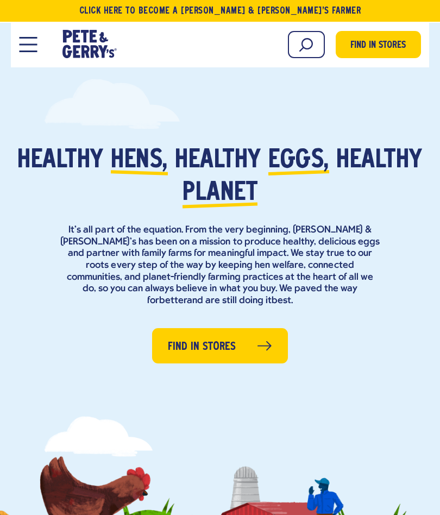 Image resolution: width=440 pixels, height=515 pixels. Describe the element at coordinates (307, 45) in the screenshot. I see `input: Search` at that location.